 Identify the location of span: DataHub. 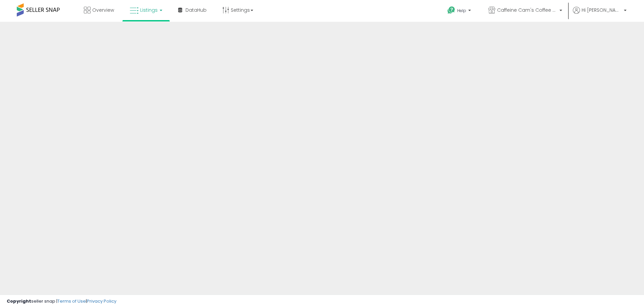
(196, 10).